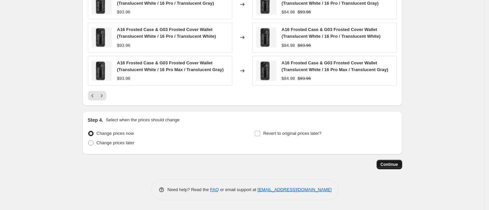 This screenshot has width=489, height=210. Describe the element at coordinates (389, 164) in the screenshot. I see `button: Continue` at that location.